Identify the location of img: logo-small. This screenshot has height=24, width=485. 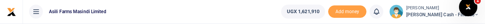
(11, 12).